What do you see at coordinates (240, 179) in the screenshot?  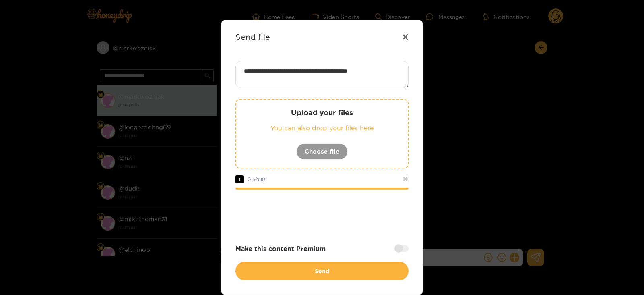 I see `span: 1` at bounding box center [240, 179].